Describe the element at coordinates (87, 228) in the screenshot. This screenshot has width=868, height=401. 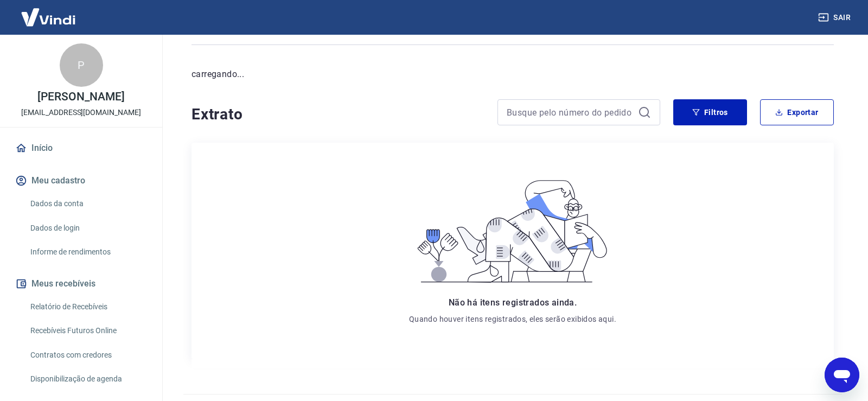
I see `a: Dados de login` at that location.